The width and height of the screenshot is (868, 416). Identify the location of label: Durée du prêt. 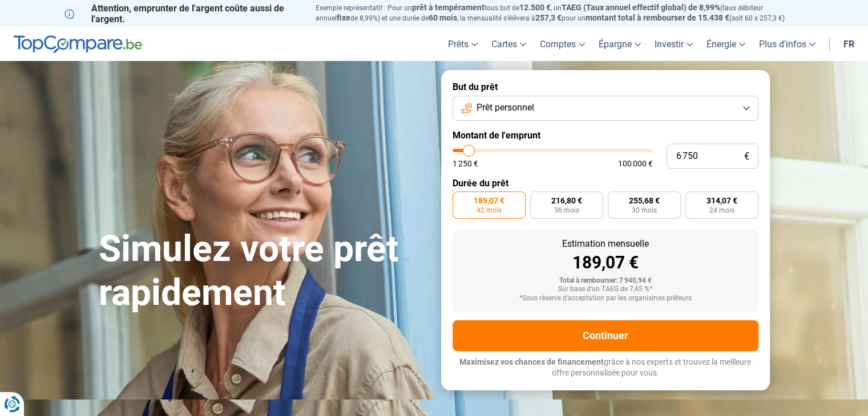
(606, 183).